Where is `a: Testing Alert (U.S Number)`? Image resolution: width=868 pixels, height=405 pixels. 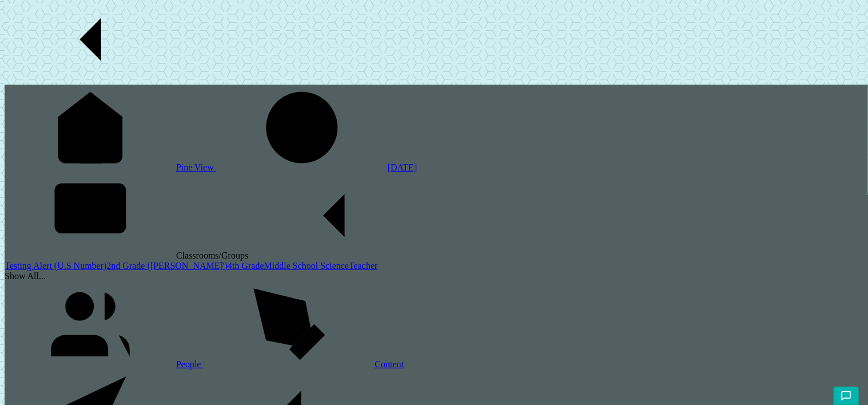
a: Testing Alert (U.S Number) is located at coordinates (55, 265).